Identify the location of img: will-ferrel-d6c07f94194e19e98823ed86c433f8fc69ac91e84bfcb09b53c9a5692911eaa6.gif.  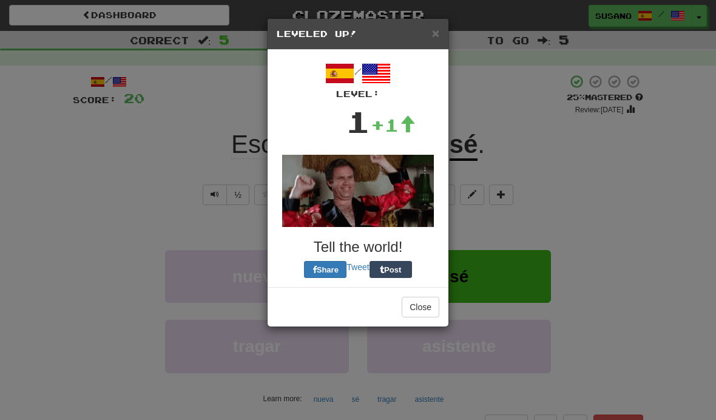
(358, 191).